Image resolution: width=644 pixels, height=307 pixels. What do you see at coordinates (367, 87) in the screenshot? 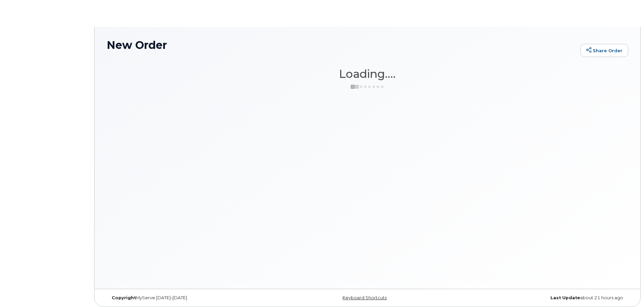
I see `img: ajax-loader-3a6953c30dc77f0bf724df975f13086db4f4c1262e45940f03d1251963f1bf2e.gif` at bounding box center [367, 87].